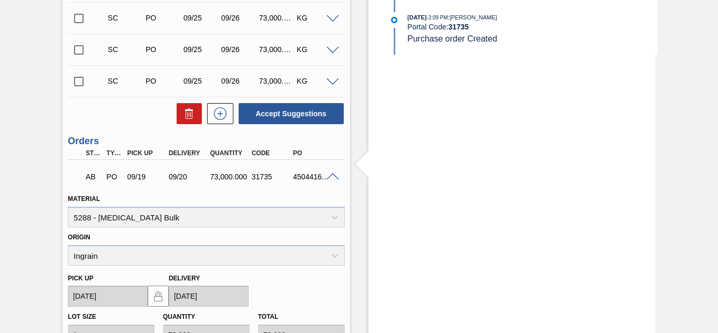 The width and height of the screenshot is (718, 333). I want to click on h3: Orders, so click(206, 141).